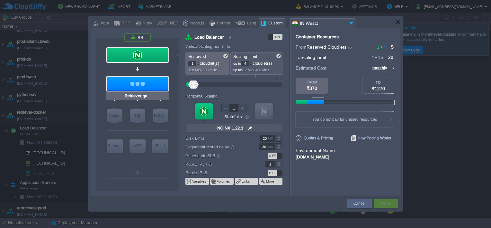 Image resolution: width=491 pixels, height=228 pixels. Describe the element at coordinates (274, 23) in the screenshot. I see `div: Custom` at that location.